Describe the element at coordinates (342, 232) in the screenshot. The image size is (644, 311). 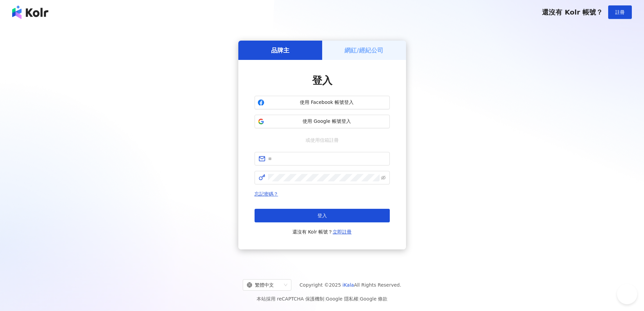
I see `a: 立即註冊` at that location.